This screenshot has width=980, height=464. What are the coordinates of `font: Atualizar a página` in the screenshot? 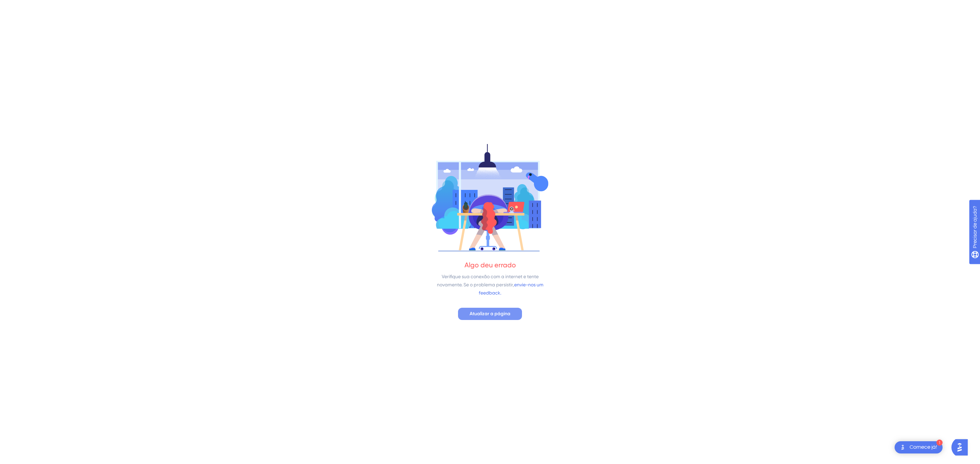 It's located at (490, 314).